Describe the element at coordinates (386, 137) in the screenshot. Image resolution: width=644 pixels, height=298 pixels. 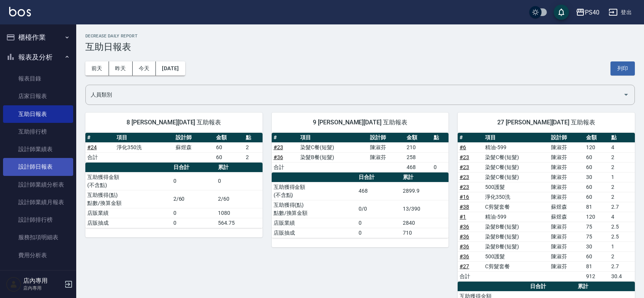
I see `th: 設計師` at that location.